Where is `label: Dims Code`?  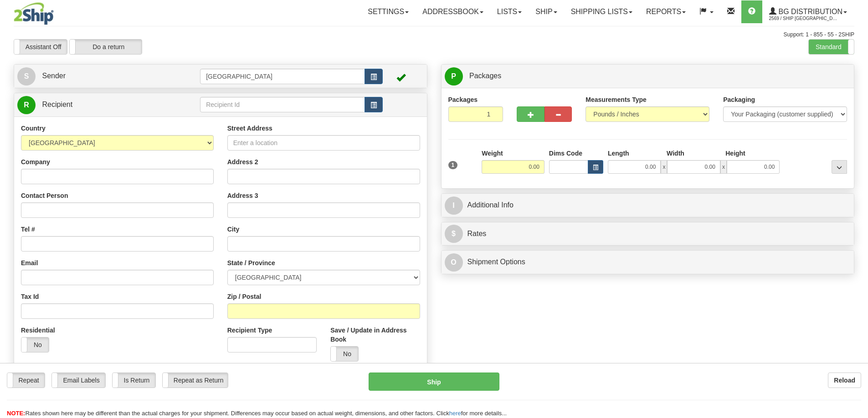 label: Dims Code is located at coordinates (565, 153).